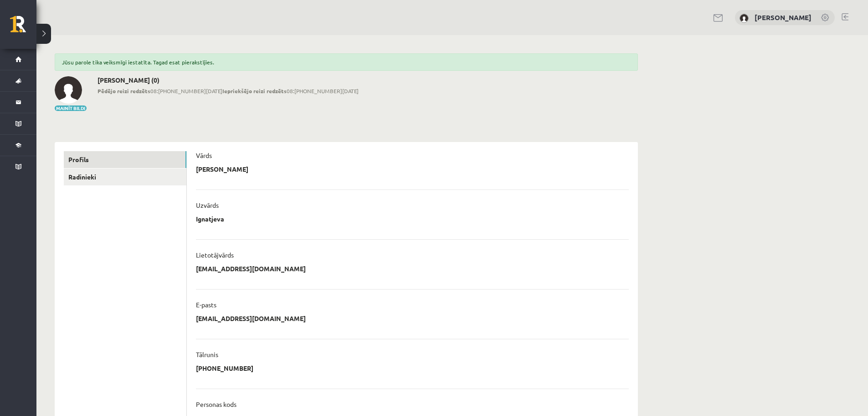 The image size is (868, 416). Describe the element at coordinates (210, 219) in the screenshot. I see `p: Ignatjeva` at that location.